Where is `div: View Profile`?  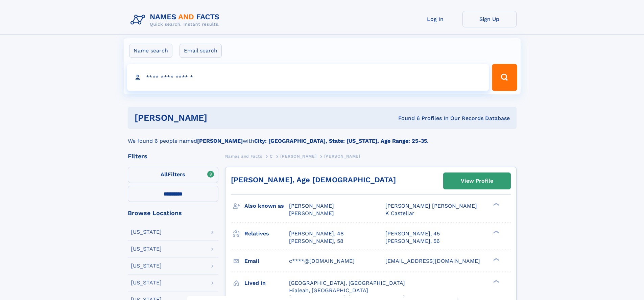
div: View Profile is located at coordinates (477, 181).